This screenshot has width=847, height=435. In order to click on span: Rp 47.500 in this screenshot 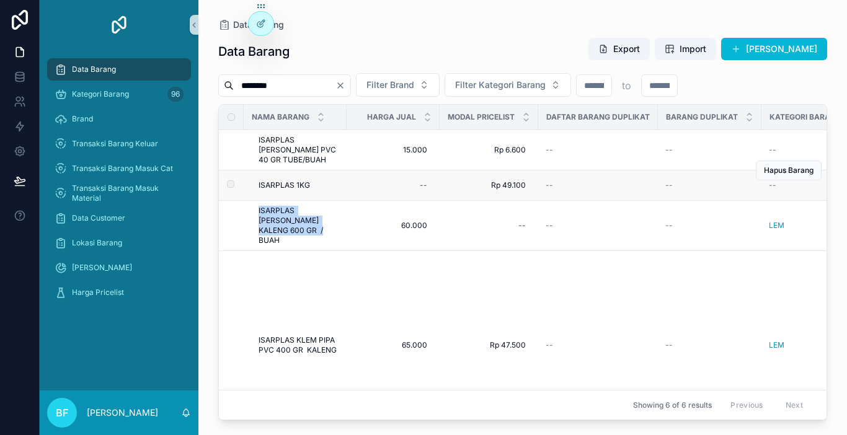, I will do `click(489, 345)`.